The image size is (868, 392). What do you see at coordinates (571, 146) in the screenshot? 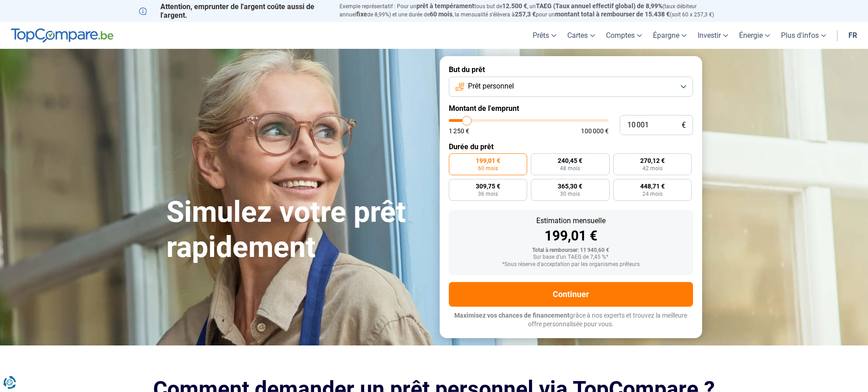
I see `label: Durée du prêt` at bounding box center [571, 146].